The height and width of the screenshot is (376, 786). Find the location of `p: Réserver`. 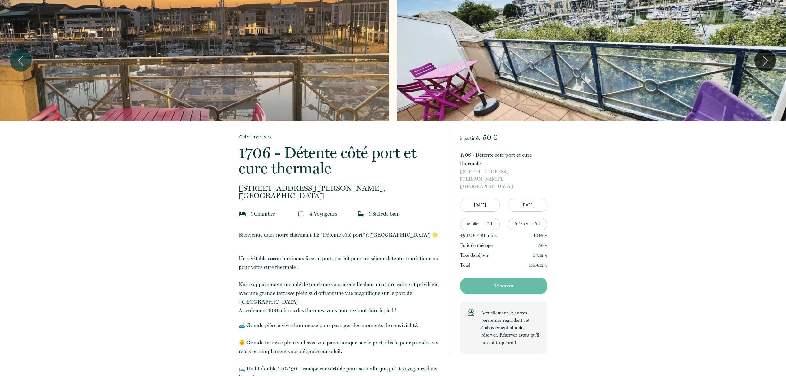

p: Réserver is located at coordinates (504, 286).